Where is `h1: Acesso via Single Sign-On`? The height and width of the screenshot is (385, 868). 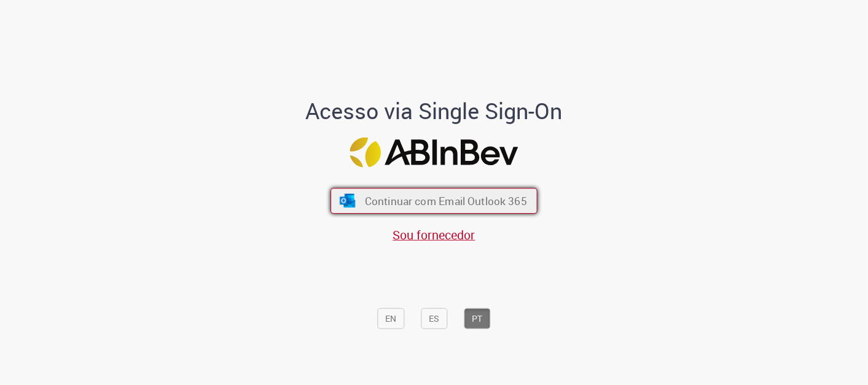
h1: Acesso via Single Sign-On is located at coordinates (433, 111).